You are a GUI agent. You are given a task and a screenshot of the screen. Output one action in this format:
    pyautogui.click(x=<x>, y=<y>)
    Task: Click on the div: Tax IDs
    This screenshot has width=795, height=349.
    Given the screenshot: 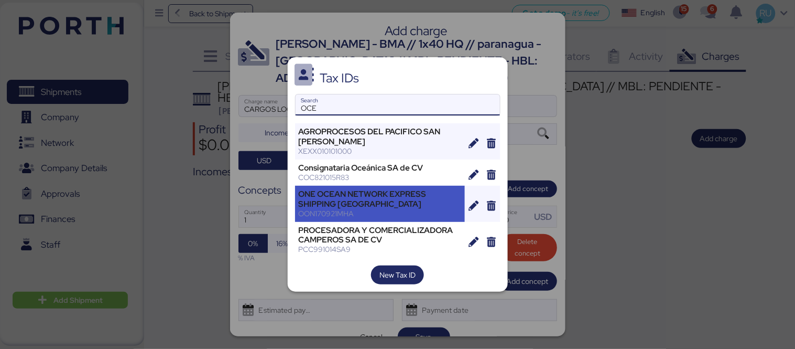 What is the action you would take?
    pyautogui.click(x=339, y=78)
    